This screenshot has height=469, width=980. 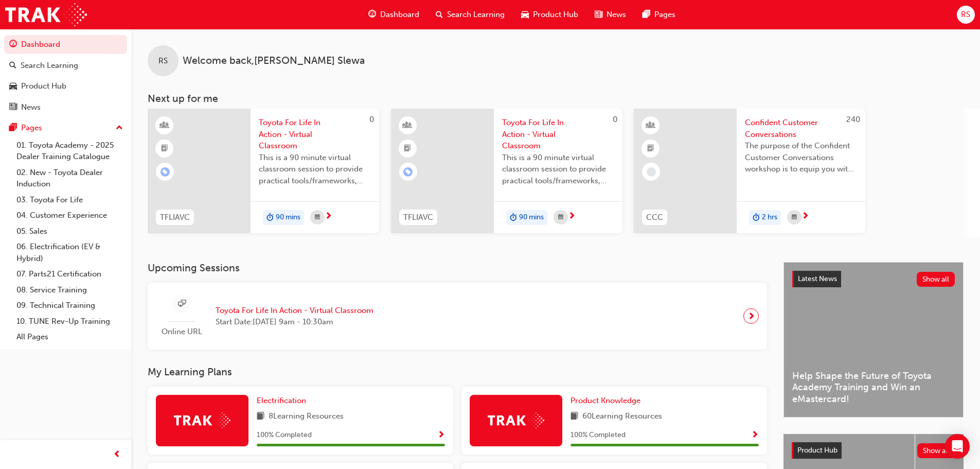 I want to click on a: search-iconSearch Learning, so click(x=470, y=14).